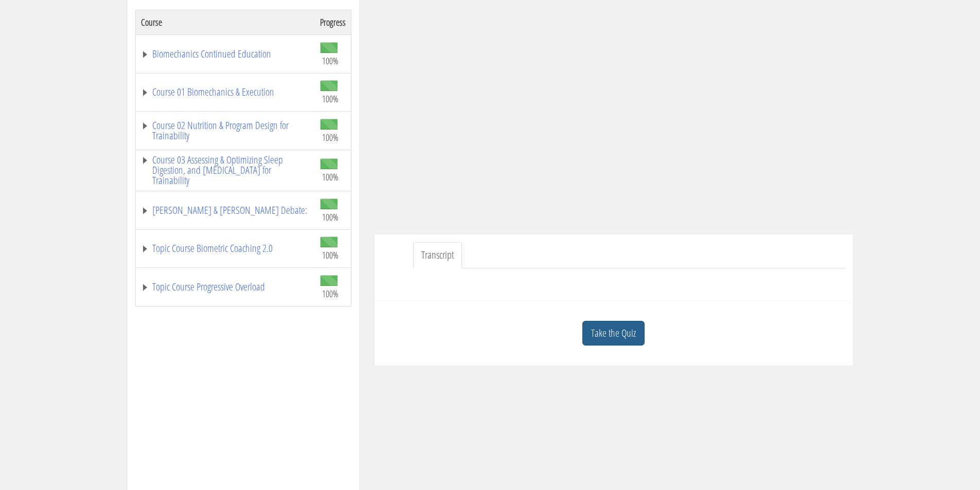  I want to click on th: Course, so click(225, 22).